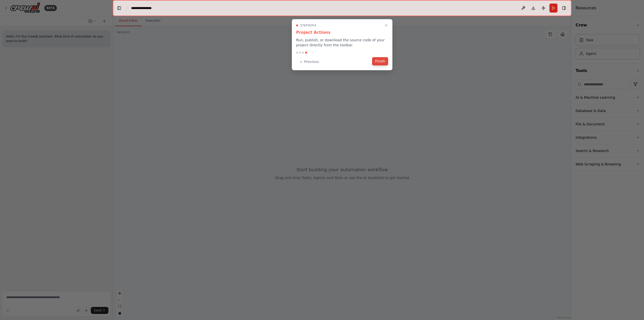 The width and height of the screenshot is (644, 320). What do you see at coordinates (119, 8) in the screenshot?
I see `button: Hide left sidebar` at bounding box center [119, 8].